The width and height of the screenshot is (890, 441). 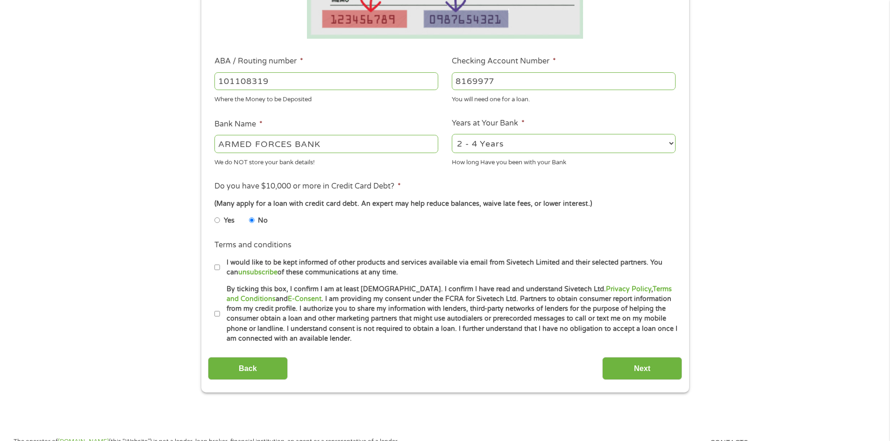 I want to click on a: unsubscribe, so click(x=258, y=272).